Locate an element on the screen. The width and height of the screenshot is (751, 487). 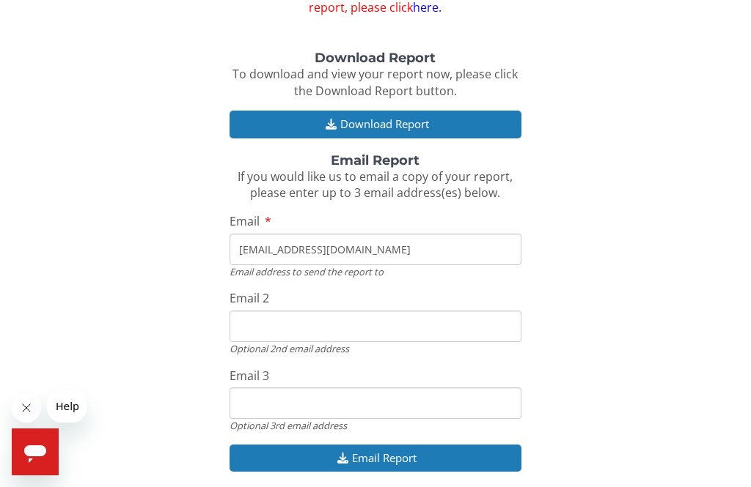
span: Email 3 is located at coordinates (249, 376).